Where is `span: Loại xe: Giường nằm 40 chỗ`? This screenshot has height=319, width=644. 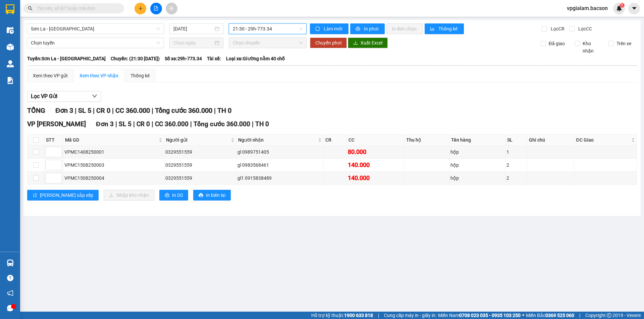 span: Loại xe: Giường nằm 40 chỗ is located at coordinates (255, 58).